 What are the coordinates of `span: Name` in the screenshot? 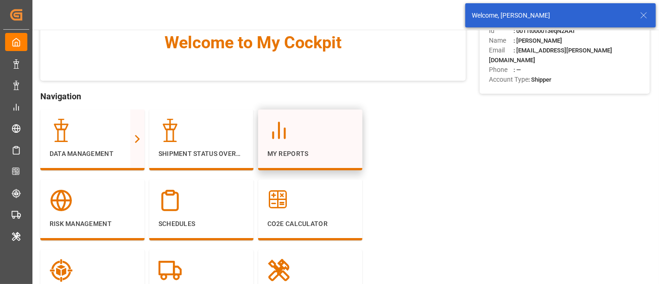 It's located at (501, 40).